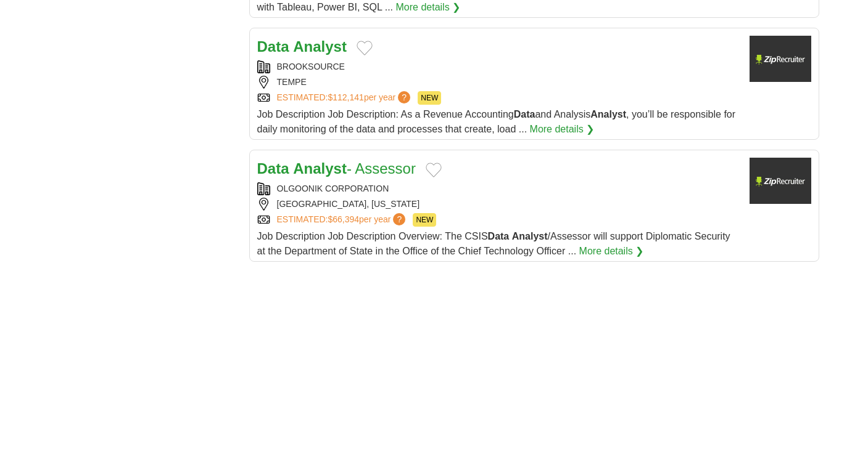  What do you see at coordinates (496, 121) in the screenshot?
I see `span: Job Description Job Description: As a Revenue Accounting and Analysis , you’ll be responsible for...` at bounding box center [496, 121].